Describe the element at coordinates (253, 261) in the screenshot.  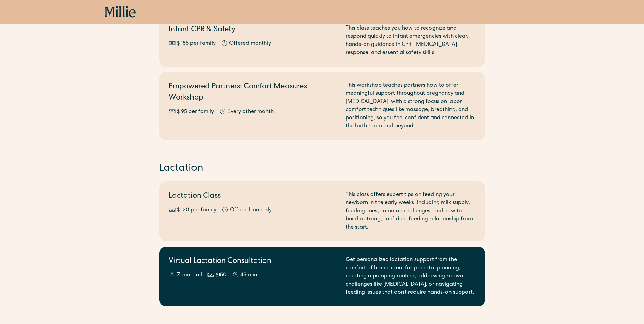
I see `h2: Virtual Lactation Consultation` at that location.